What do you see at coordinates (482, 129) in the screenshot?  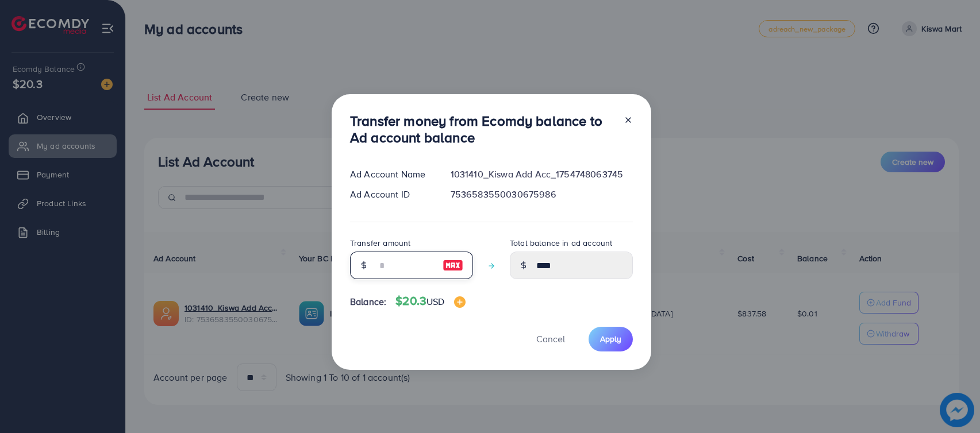 I see `h3: Transfer money from Ecomdy balance to Ad account balance` at bounding box center [482, 129].